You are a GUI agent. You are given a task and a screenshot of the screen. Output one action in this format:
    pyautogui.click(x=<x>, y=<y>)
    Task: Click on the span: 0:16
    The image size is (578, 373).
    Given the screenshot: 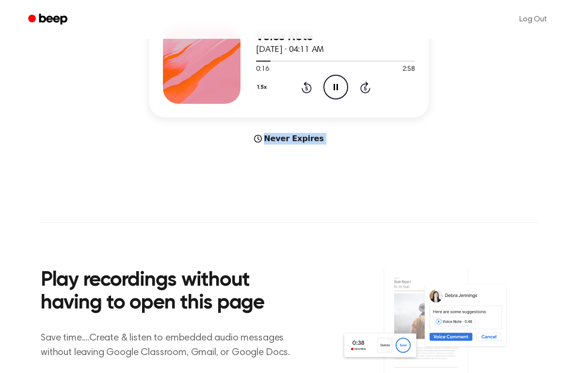 What is the action you would take?
    pyautogui.click(x=262, y=69)
    